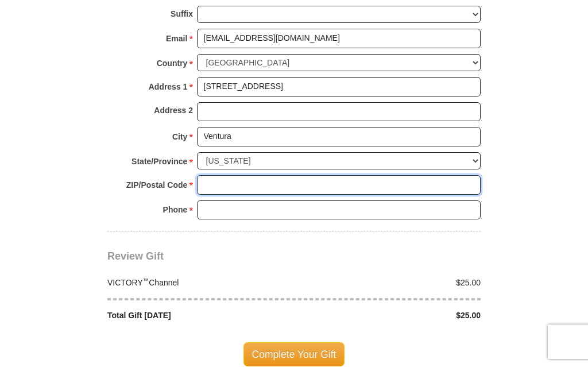 Image resolution: width=588 pixels, height=367 pixels. Describe the element at coordinates (180, 137) in the screenshot. I see `strong: City` at that location.